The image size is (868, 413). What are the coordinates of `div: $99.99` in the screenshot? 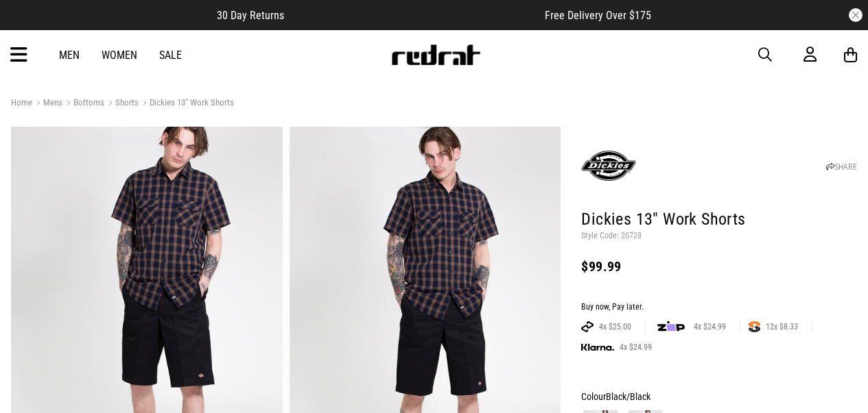 It's located at (719, 267).